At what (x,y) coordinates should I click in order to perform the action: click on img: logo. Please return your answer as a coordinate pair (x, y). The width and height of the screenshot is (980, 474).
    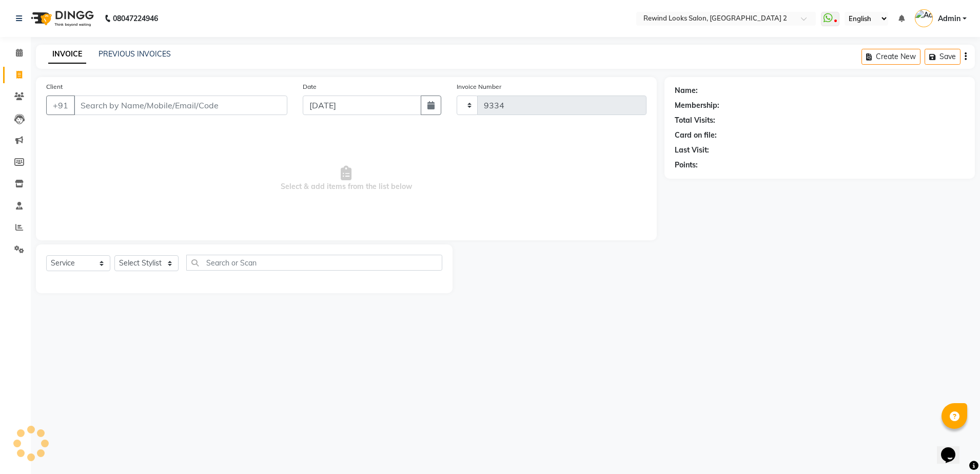
    Looking at the image, I should click on (61, 19).